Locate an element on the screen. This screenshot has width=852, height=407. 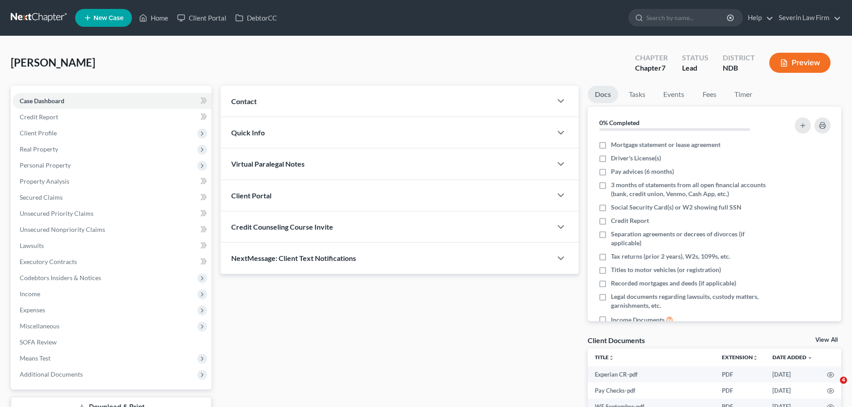
span: Secured Claims is located at coordinates (41, 197).